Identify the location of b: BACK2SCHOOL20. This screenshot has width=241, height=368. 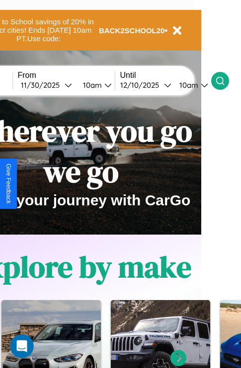
(131, 30).